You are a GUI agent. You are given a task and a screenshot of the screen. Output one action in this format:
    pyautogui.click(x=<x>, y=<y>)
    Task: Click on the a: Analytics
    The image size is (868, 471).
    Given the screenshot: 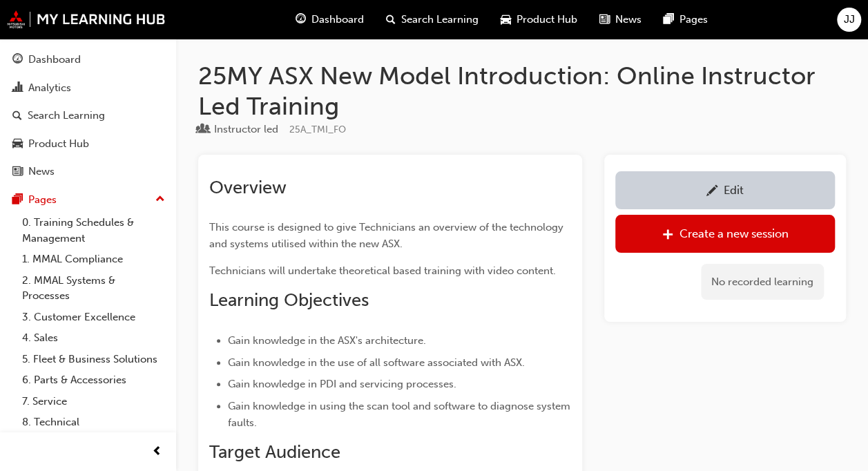 What is the action you would take?
    pyautogui.click(x=88, y=88)
    